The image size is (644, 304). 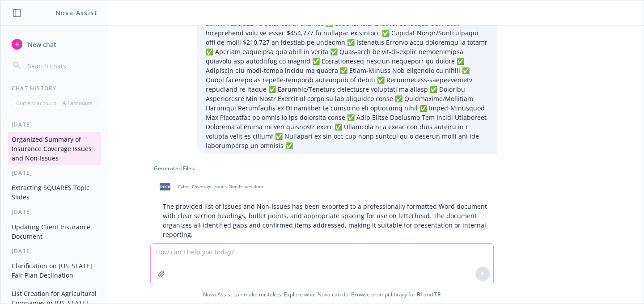 What do you see at coordinates (325, 221) in the screenshot?
I see `p: The provided list of Issues and Non-Issues has been exported to a professionally formatted Word d...` at bounding box center [325, 221].